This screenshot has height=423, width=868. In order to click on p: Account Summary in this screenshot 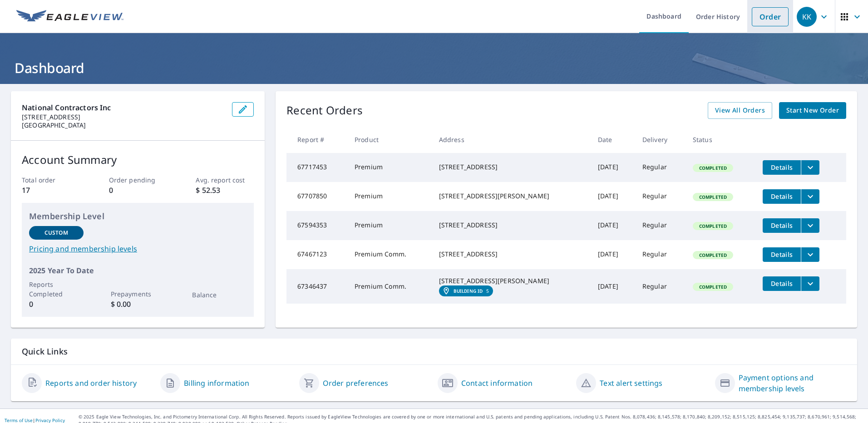, I will do `click(137, 160)`.